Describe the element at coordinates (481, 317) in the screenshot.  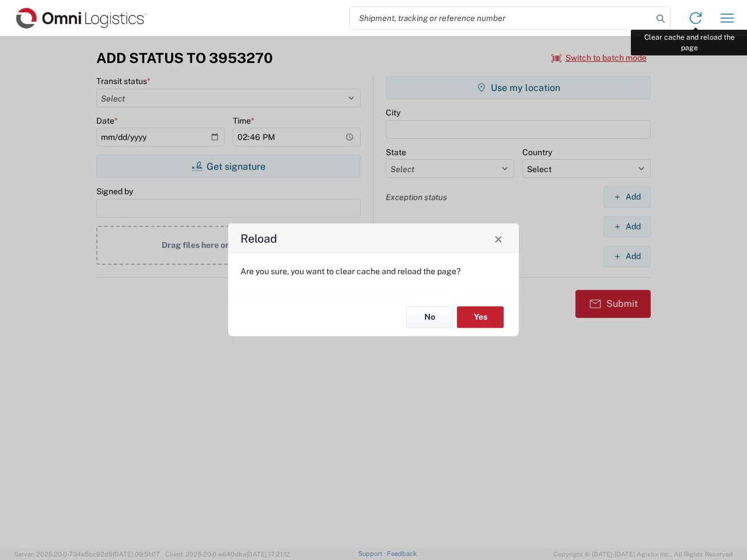
I see `button: Yes` at that location.